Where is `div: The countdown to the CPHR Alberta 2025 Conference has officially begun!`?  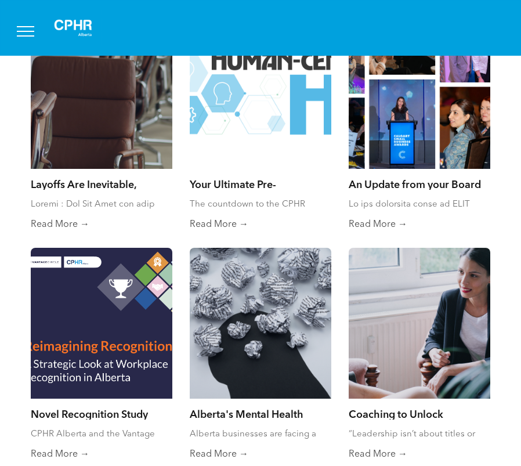
div: The countdown to the CPHR Alberta 2025 Conference has officially begun! is located at coordinates (260, 204).